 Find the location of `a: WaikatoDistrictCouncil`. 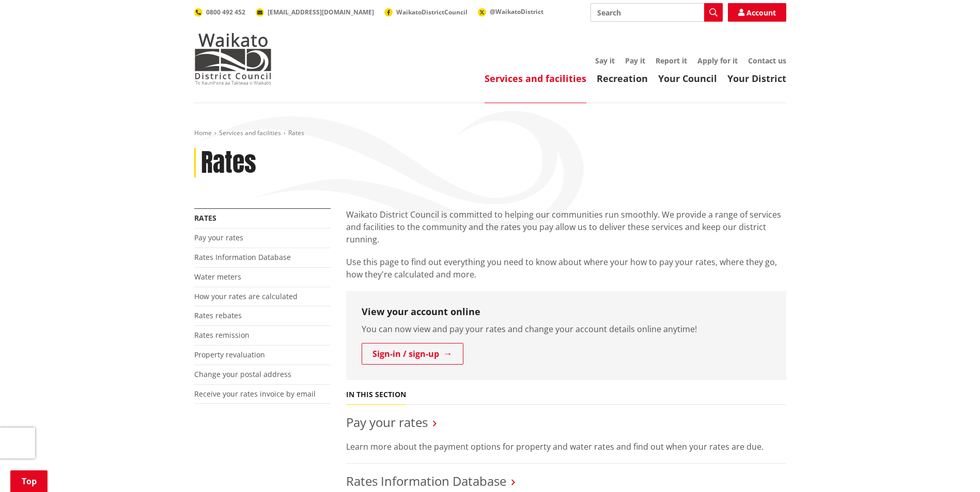

a: WaikatoDistrictCouncil is located at coordinates (425, 11).